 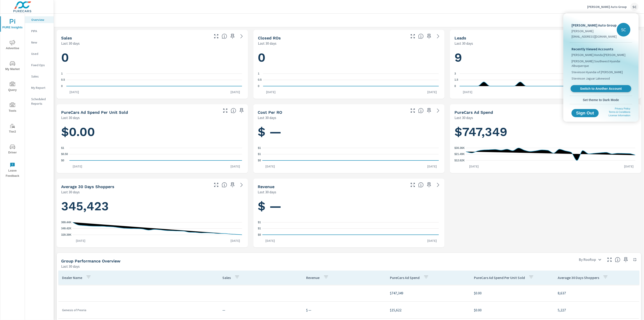 I want to click on span: Switch to Another Account, so click(x=601, y=88).